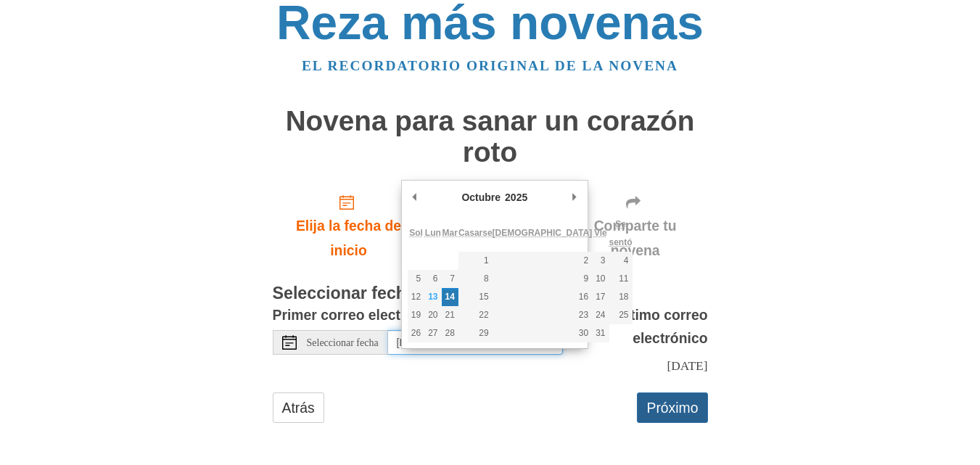 The width and height of the screenshot is (980, 465). What do you see at coordinates (349, 226) in the screenshot?
I see `a: Elija la fecha de inicio` at bounding box center [349, 226].